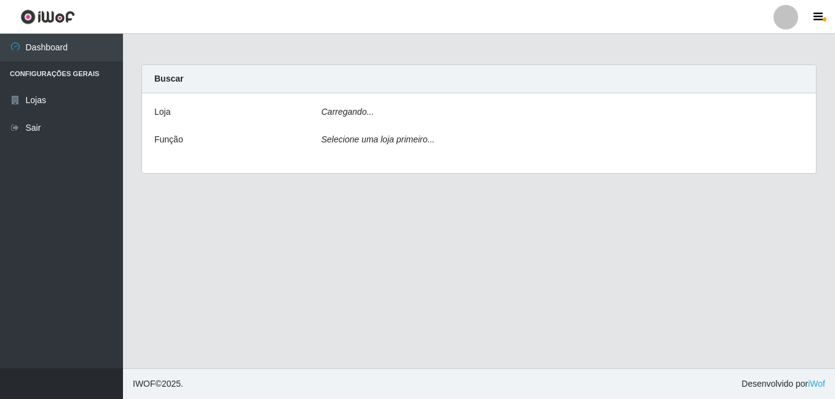 This screenshot has width=835, height=399. What do you see at coordinates (378, 140) in the screenshot?
I see `i: Selecione uma loja primeiro...` at bounding box center [378, 140].